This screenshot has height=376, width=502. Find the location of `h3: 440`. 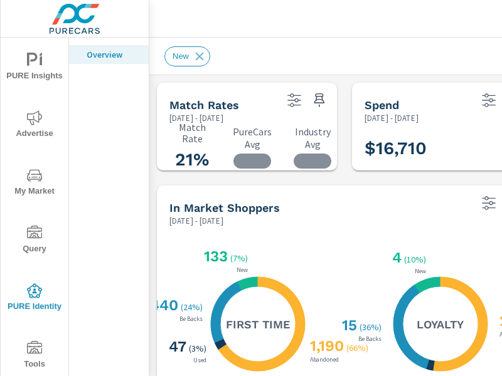

h3: 440 is located at coordinates (162, 305).